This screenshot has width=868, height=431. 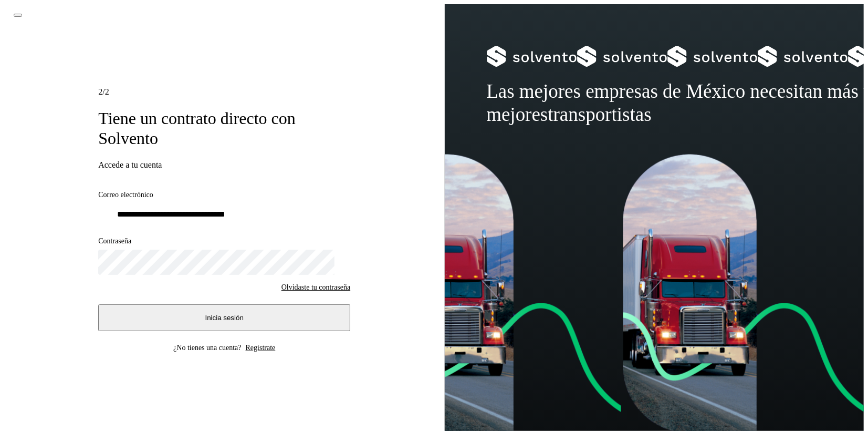 What do you see at coordinates (599, 114) in the screenshot?
I see `span: transportistas` at bounding box center [599, 114].